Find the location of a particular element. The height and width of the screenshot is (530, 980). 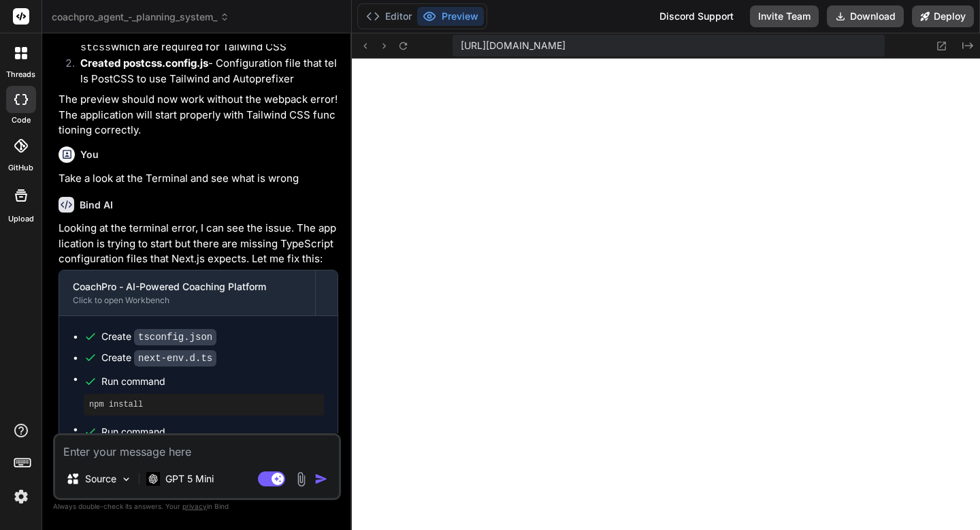

p: Source is located at coordinates (101, 478).